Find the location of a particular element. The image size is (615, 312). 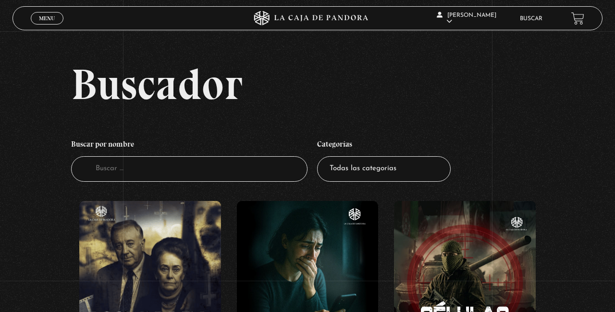

span: Cerrar is located at coordinates (47, 27).